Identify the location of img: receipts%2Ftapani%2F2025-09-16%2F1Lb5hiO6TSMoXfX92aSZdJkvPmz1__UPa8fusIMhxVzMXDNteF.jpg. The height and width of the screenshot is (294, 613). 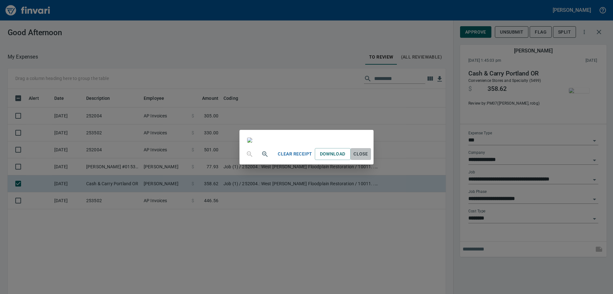
(250, 140).